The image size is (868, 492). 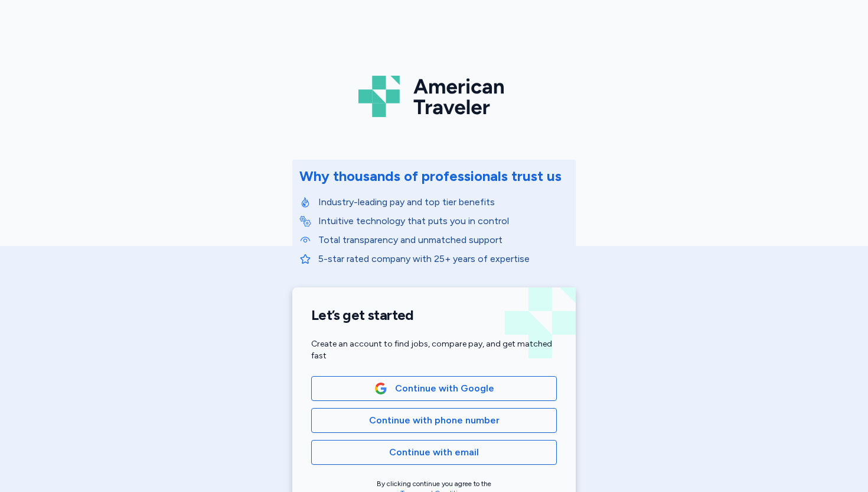 What do you see at coordinates (444, 202) in the screenshot?
I see `p: Industry-leading pay and top tier benefits` at bounding box center [444, 202].